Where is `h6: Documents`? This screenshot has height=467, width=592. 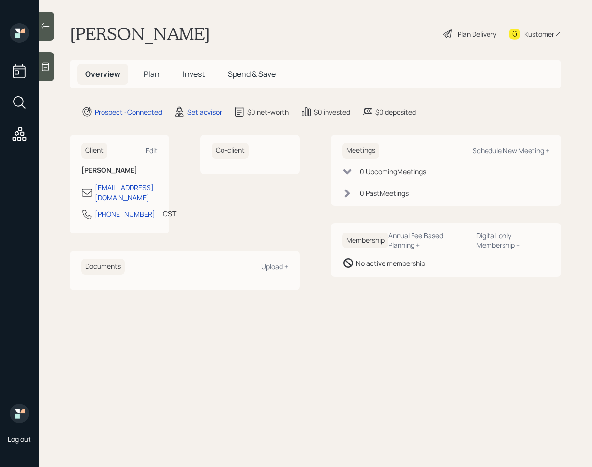 h6: Documents is located at coordinates (103, 267).